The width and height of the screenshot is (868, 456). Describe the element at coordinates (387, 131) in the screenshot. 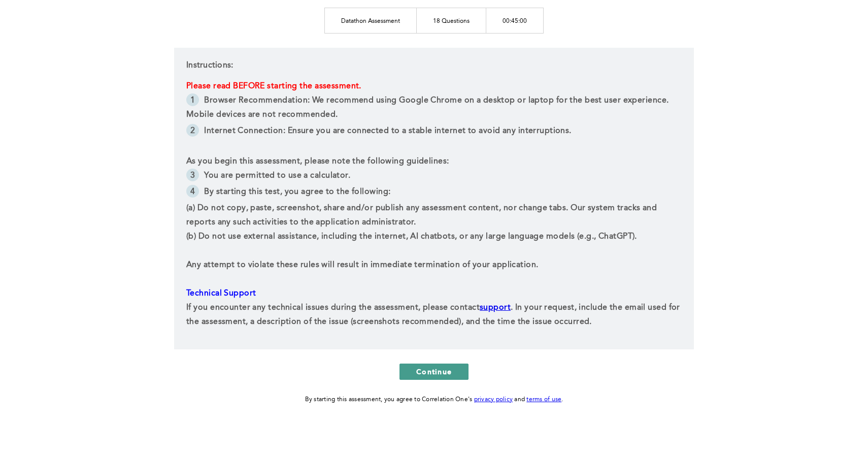

I see `span: Internet Connection: Ensure you are connected to a stable internet to avoid any interruptions.` at that location.